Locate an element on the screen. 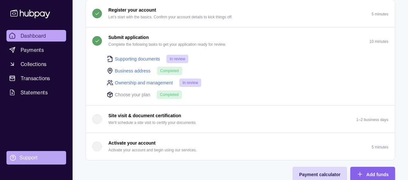 This screenshot has width=408, height=180. p: Submit application is located at coordinates (128, 37).